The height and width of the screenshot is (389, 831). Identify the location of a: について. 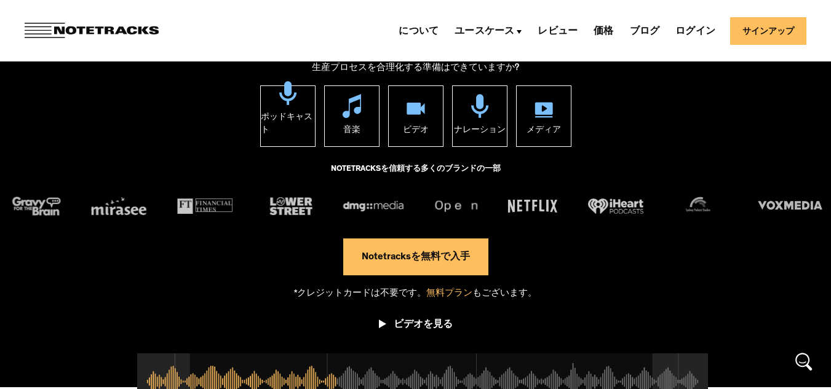
(418, 31).